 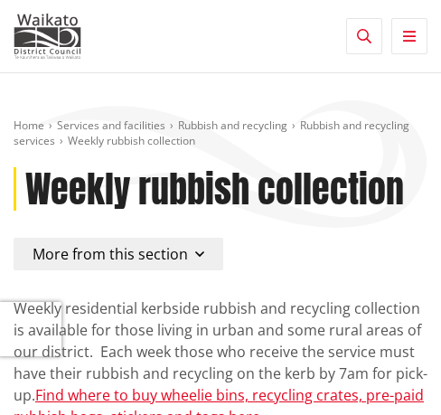 I want to click on a: Rubbish and recycling services, so click(x=212, y=133).